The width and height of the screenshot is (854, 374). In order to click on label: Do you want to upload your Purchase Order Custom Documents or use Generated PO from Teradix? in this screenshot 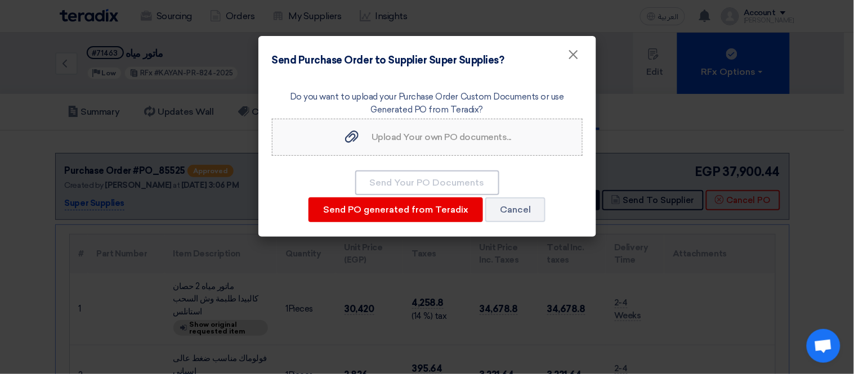, I will do `click(427, 103)`.